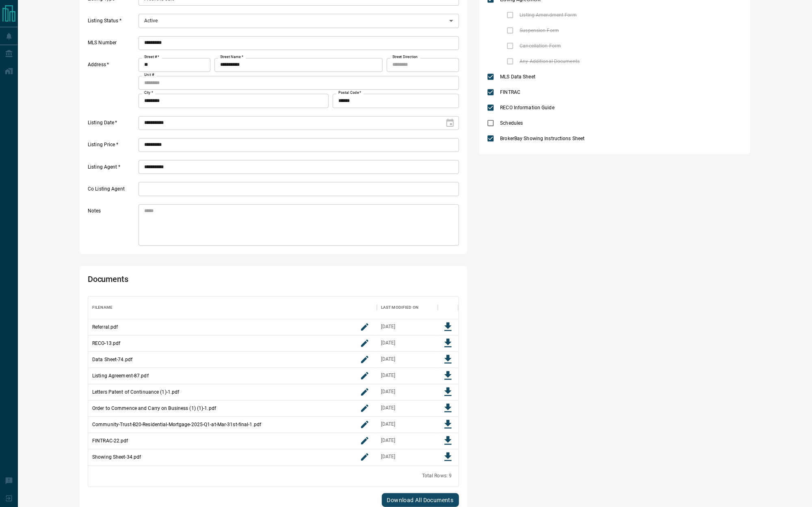 This screenshot has width=812, height=507. I want to click on button: Download All Documents, so click(421, 500).